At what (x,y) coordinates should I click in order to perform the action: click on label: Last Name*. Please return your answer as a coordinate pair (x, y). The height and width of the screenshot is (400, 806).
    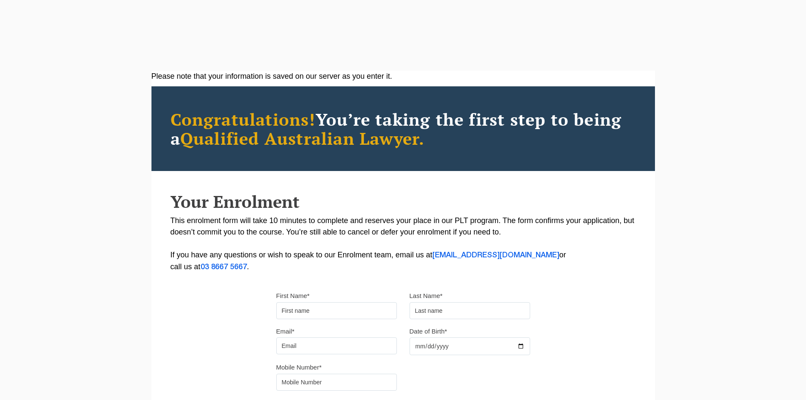
    Looking at the image, I should click on (426, 296).